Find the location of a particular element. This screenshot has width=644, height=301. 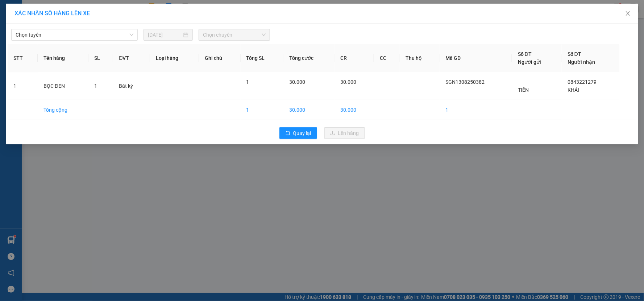

span: Người gửi is located at coordinates (529, 62).